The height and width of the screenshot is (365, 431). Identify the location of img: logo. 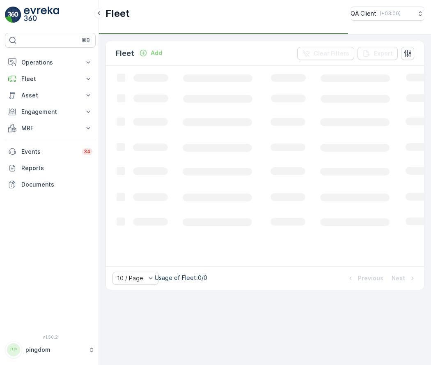
(13, 15).